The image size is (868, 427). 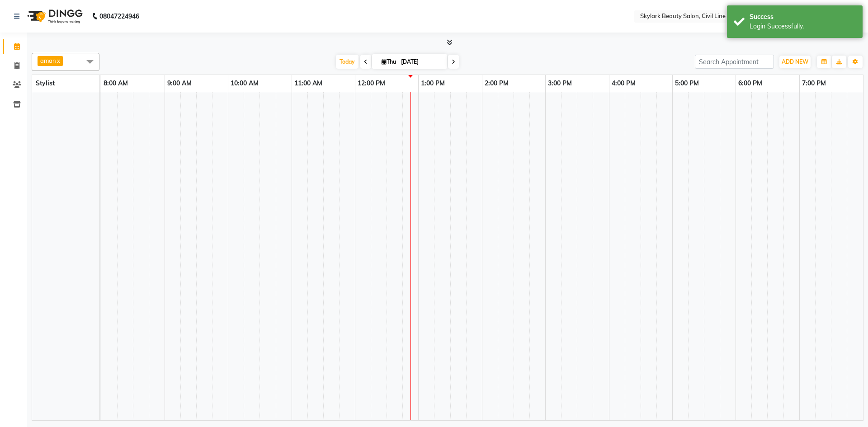 What do you see at coordinates (750, 83) in the screenshot?
I see `a: 6:00 PM` at bounding box center [750, 83].